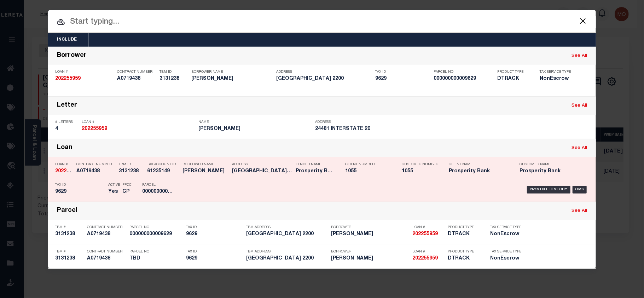 The image size is (644, 298). I want to click on h5: JOSEPH CHANDLER, so click(205, 171).